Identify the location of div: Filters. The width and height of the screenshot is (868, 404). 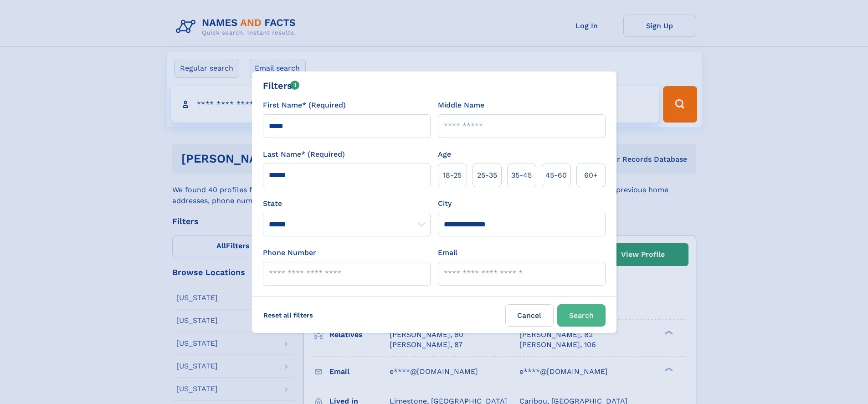
(281, 86).